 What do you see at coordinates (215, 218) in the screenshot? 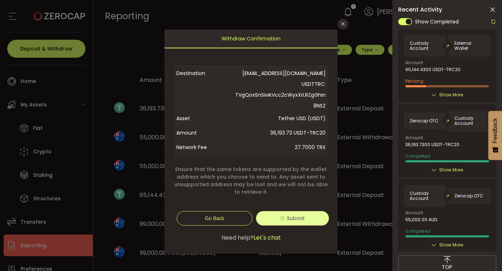
I see `span: Go Back` at bounding box center [215, 218].